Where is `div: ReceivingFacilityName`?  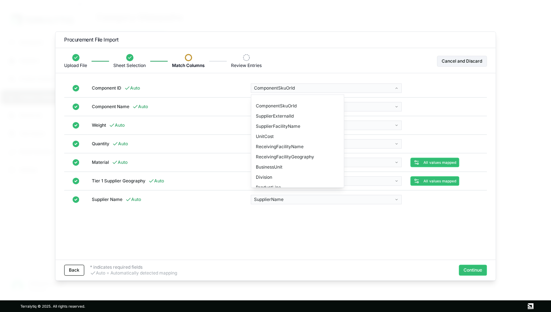 div: ReceivingFacilityName is located at coordinates (298, 147).